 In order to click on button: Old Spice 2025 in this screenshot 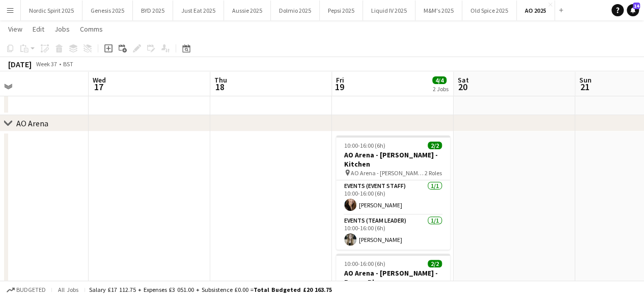, I will do `click(489, 10)`.